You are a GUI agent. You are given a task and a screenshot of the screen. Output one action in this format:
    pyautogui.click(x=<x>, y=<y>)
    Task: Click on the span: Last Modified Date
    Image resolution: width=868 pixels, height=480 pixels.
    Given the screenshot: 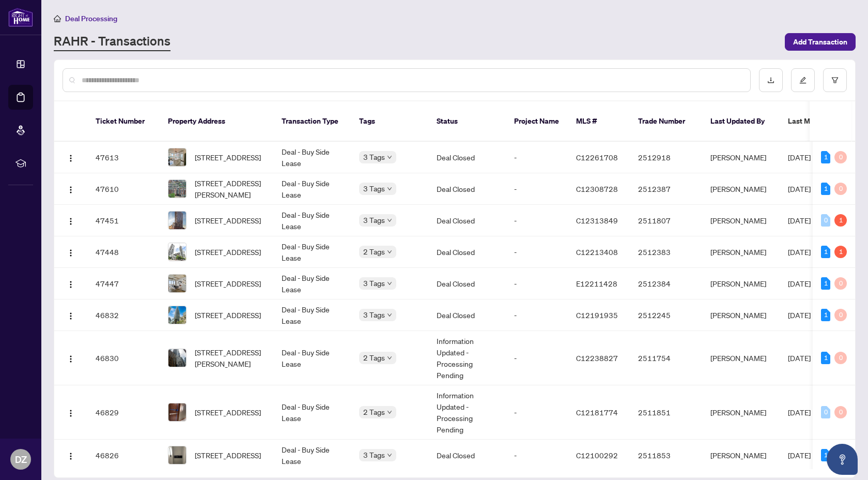 What is the action you would take?
    pyautogui.click(x=820, y=121)
    